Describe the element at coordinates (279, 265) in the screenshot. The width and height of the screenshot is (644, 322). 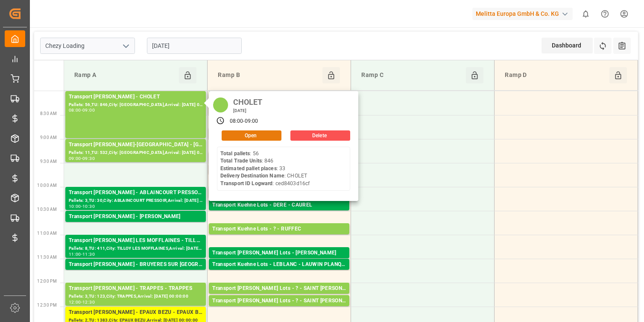
I see `div: Transport Kuehne Lots - LEBLANC - LAUWIN PLANQUE` at that location.